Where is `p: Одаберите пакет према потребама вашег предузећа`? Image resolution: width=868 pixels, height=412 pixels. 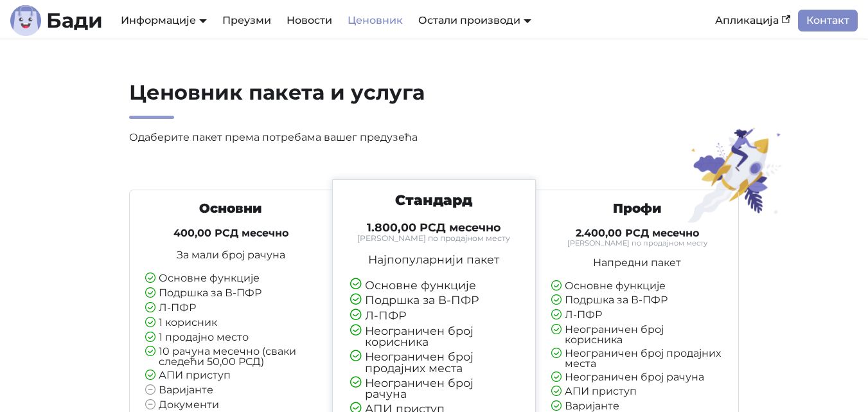
p: Одаберите пакет према потребама вашег предузећа is located at coordinates (332, 138).